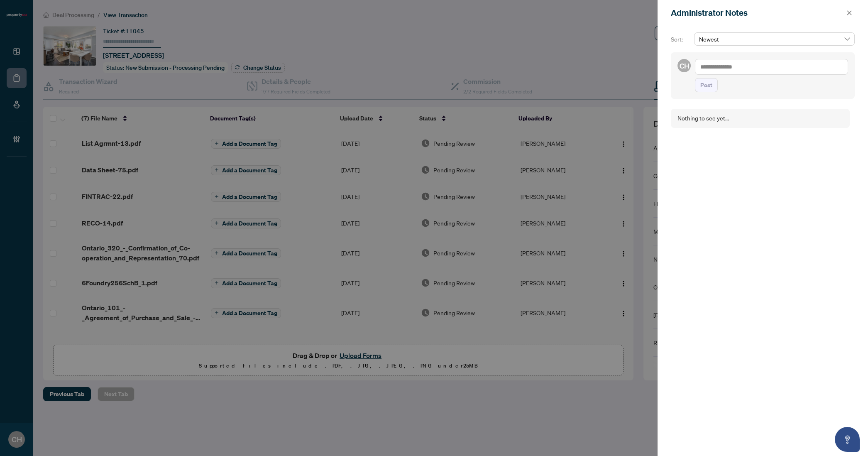 The width and height of the screenshot is (868, 456). I want to click on div: Administrator Notes, so click(757, 13).